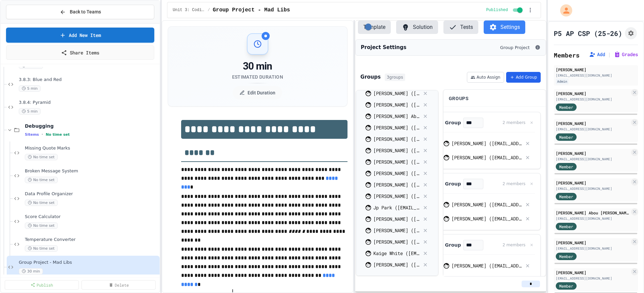 The image size is (644, 293). Describe the element at coordinates (497, 10) in the screenshot. I see `span: Published` at that location.